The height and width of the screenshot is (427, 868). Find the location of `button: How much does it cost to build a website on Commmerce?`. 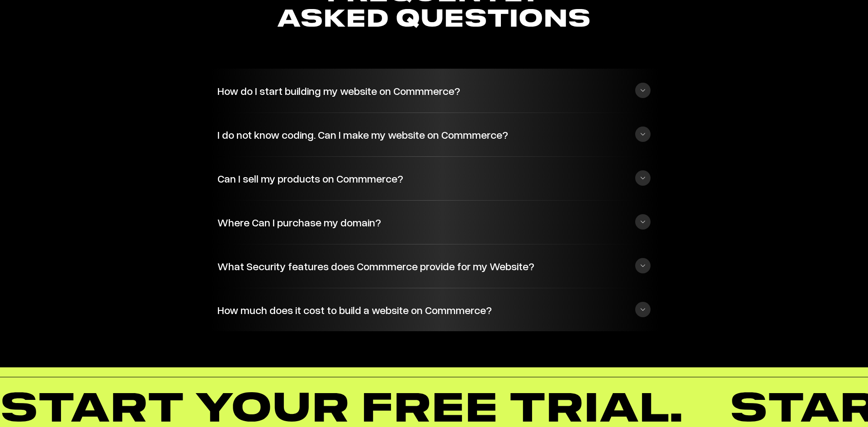

button: How much does it cost to build a website on Commmerce? is located at coordinates (434, 310).